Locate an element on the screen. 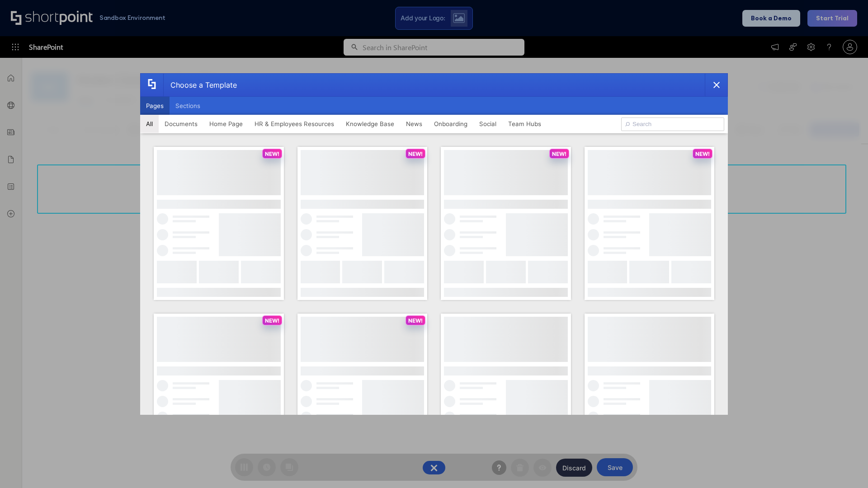  button: All is located at coordinates (149, 124).